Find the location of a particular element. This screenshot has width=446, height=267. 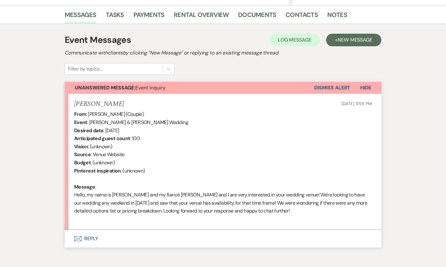

h1: Event Messages is located at coordinates (98, 40).